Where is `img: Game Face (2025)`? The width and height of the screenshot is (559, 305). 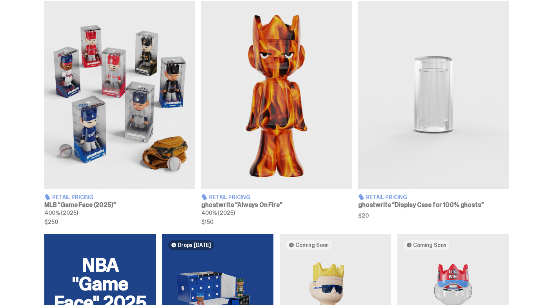
img: Game Face (2025) is located at coordinates (120, 95).